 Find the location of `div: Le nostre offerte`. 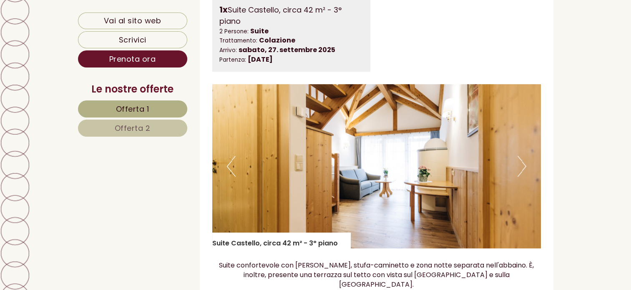

div: Le nostre offerte is located at coordinates (133, 89).